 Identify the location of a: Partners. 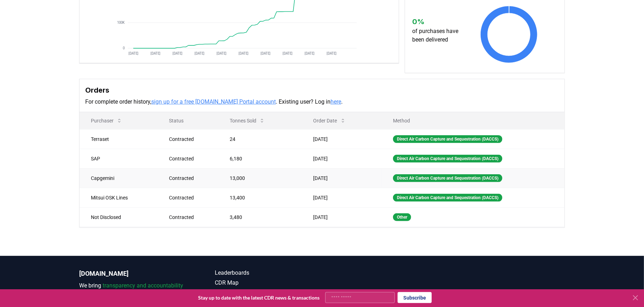
(269, 293).